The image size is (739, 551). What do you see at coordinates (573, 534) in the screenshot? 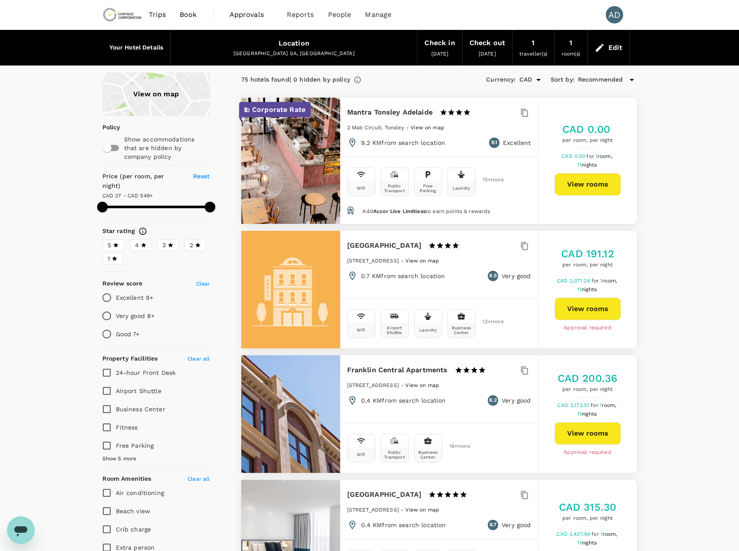
I see `span: CAD 3,437.94` at bounding box center [573, 534].